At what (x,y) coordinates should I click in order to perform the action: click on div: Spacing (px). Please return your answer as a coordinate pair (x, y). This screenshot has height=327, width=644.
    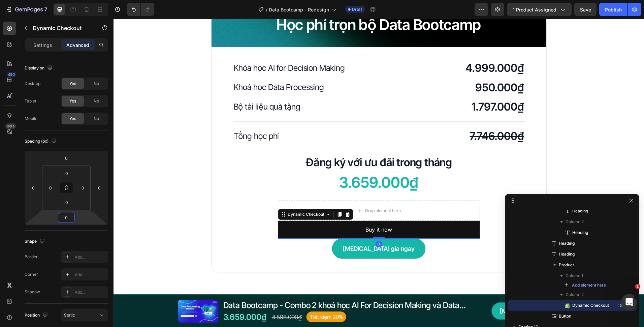
    Looking at the image, I should click on (41, 141).